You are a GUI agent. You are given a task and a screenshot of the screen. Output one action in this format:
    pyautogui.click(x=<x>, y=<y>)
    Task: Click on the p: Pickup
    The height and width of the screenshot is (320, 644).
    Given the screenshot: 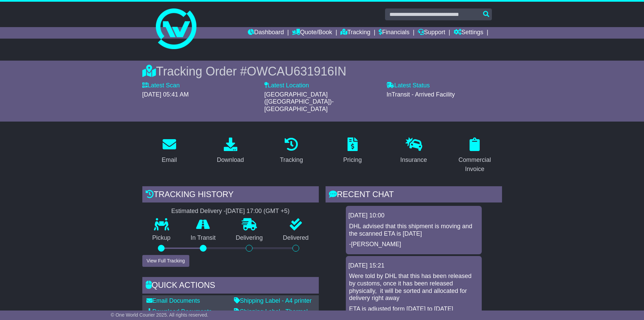 What is the action you would take?
    pyautogui.click(x=162, y=238)
    